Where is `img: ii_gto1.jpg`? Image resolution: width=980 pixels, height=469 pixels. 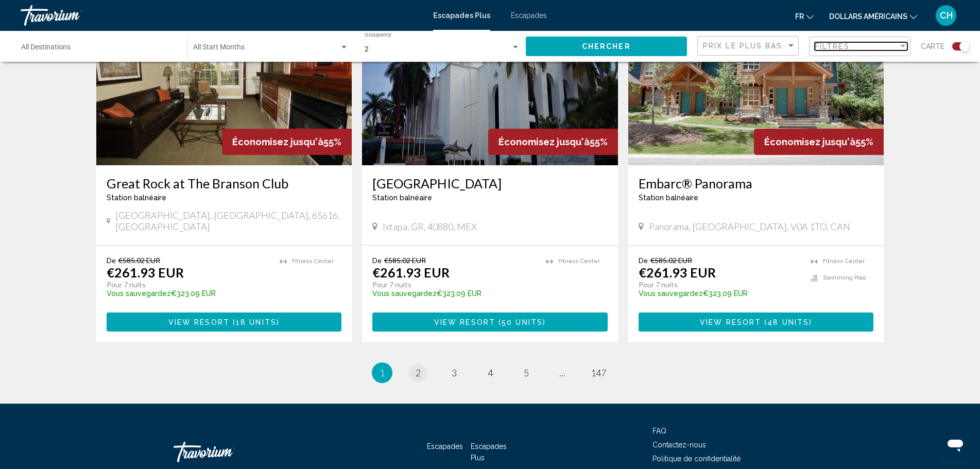 img: ii_gto1.jpg is located at coordinates (224, 83).